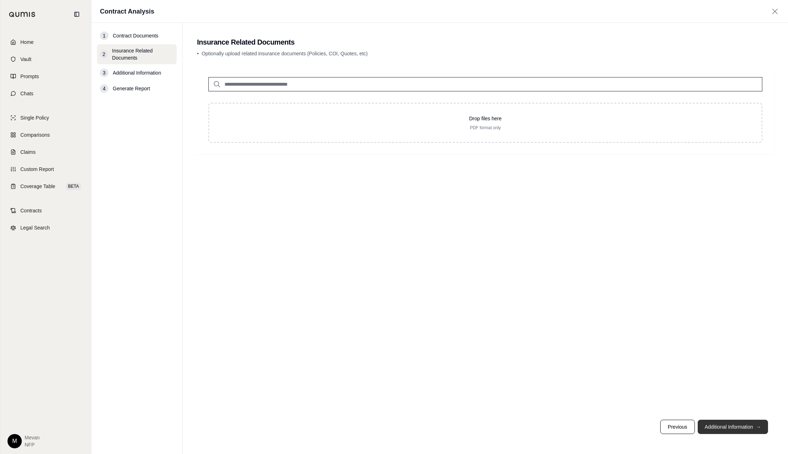 The width and height of the screenshot is (788, 454). I want to click on button: Previous, so click(678, 427).